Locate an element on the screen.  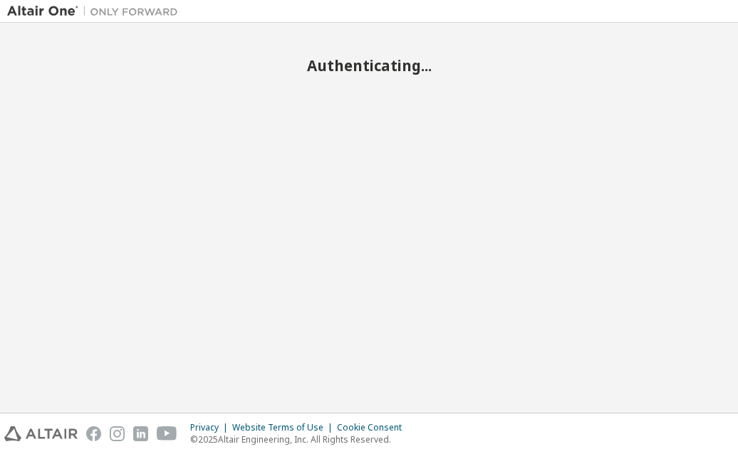
h2: Authenticating... is located at coordinates (369, 66).